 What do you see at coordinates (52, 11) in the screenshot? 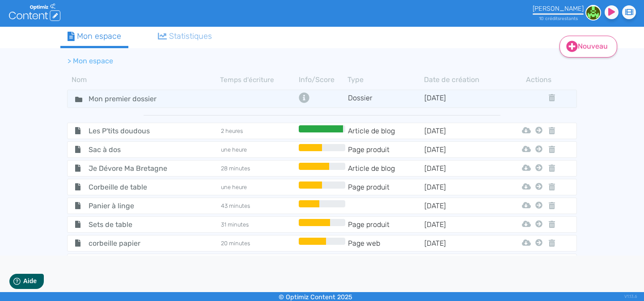
I see `span: Aide` at bounding box center [52, 11].